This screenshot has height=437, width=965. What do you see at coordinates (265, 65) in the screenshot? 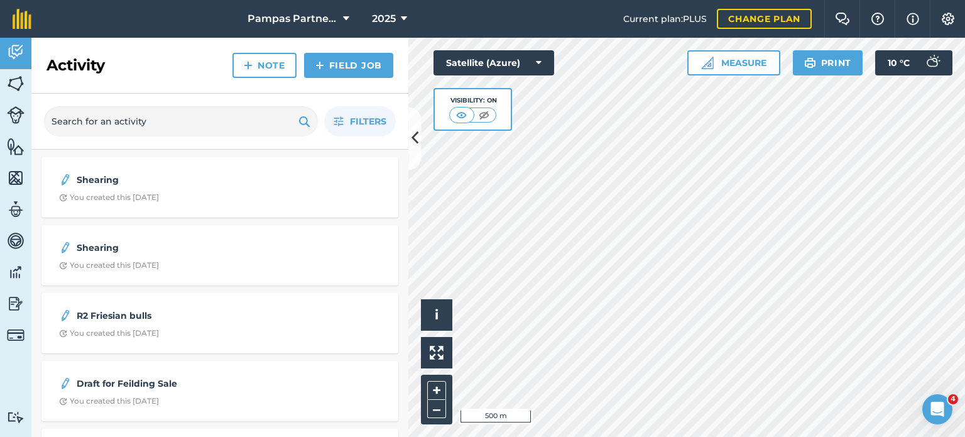
I see `a: Note` at bounding box center [265, 65].